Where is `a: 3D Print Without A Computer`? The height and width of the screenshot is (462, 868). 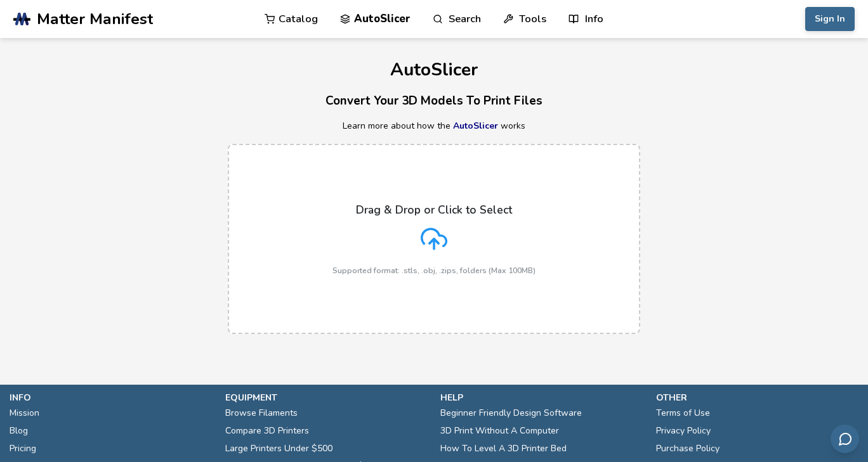
a: 3D Print Without A Computer is located at coordinates (500, 431).